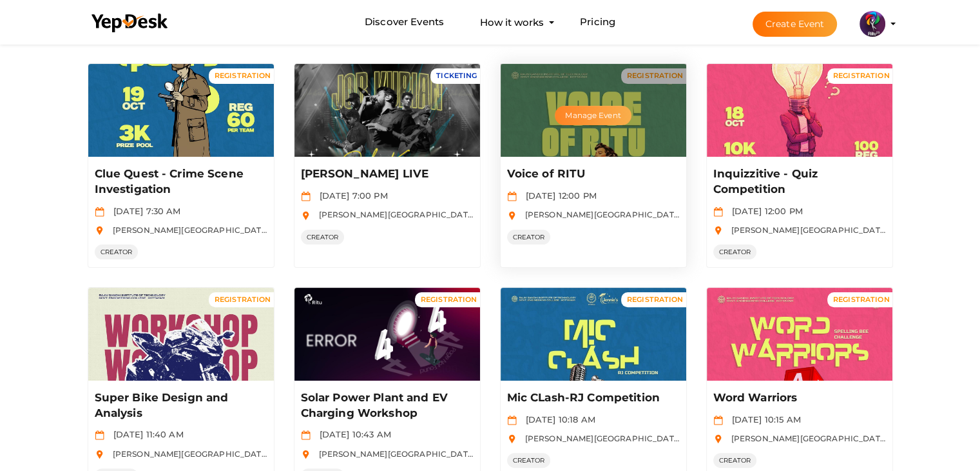  What do you see at coordinates (798, 181) in the screenshot?
I see `p: Inquizzitive - Quiz Competition` at bounding box center [798, 181].